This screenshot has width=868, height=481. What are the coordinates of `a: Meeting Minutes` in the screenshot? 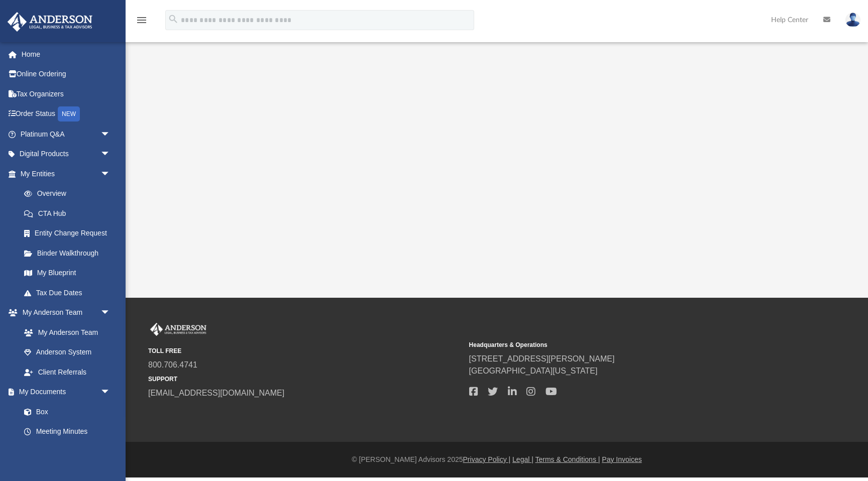 It's located at (67, 432).